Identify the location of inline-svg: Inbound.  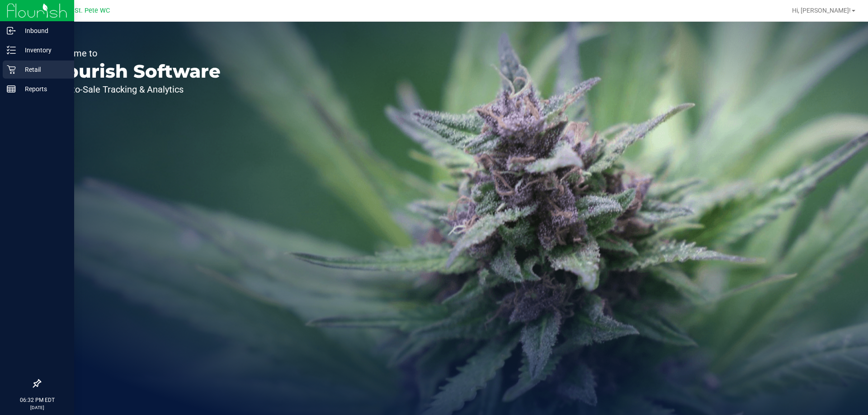
(11, 30).